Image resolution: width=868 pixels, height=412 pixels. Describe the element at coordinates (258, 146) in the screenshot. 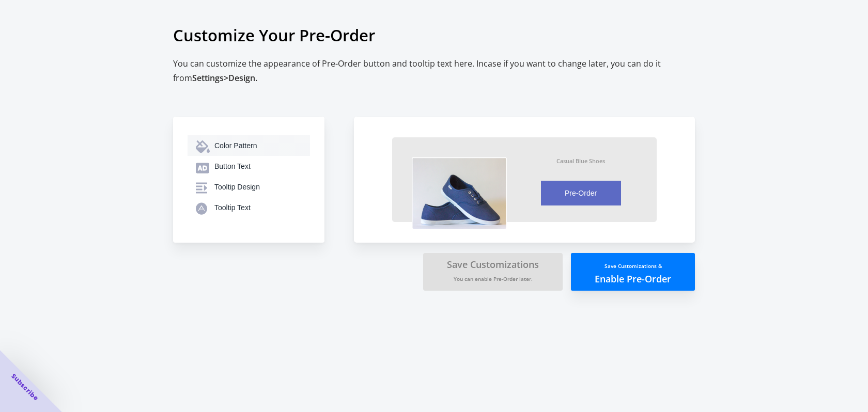

I see `div: Color Pattern` at that location.